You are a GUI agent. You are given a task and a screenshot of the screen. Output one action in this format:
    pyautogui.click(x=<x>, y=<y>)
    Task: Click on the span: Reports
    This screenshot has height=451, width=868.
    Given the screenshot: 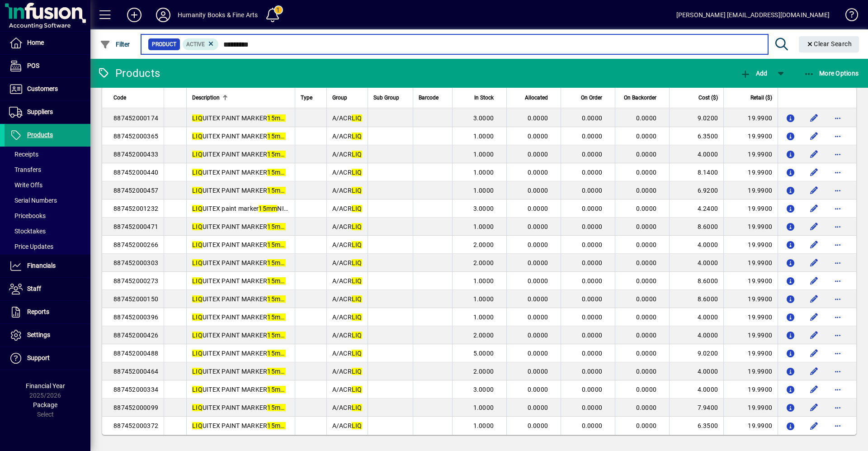 What is the action you would take?
    pyautogui.click(x=38, y=311)
    